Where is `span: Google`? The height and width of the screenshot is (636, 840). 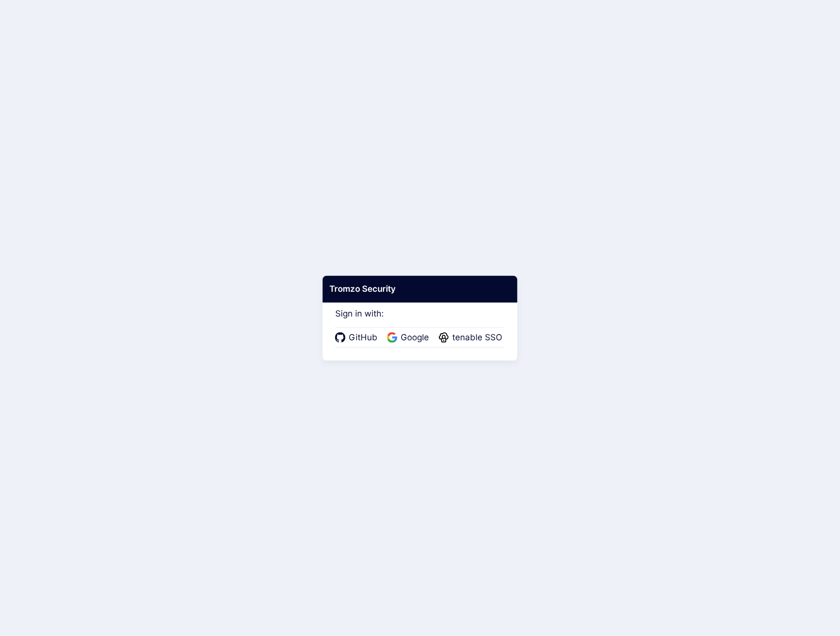 span: Google is located at coordinates (415, 338).